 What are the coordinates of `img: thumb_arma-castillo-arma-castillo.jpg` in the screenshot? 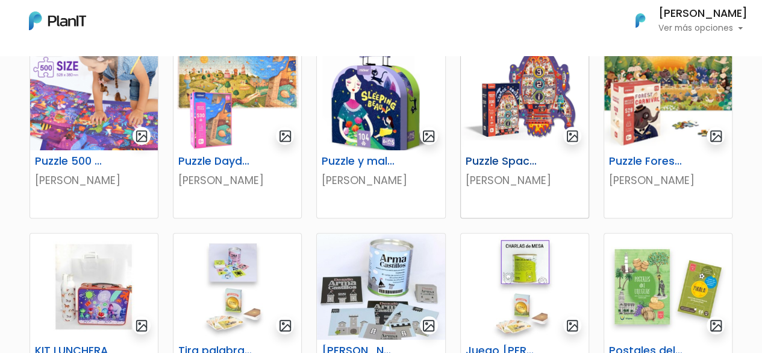 It's located at (381, 286).